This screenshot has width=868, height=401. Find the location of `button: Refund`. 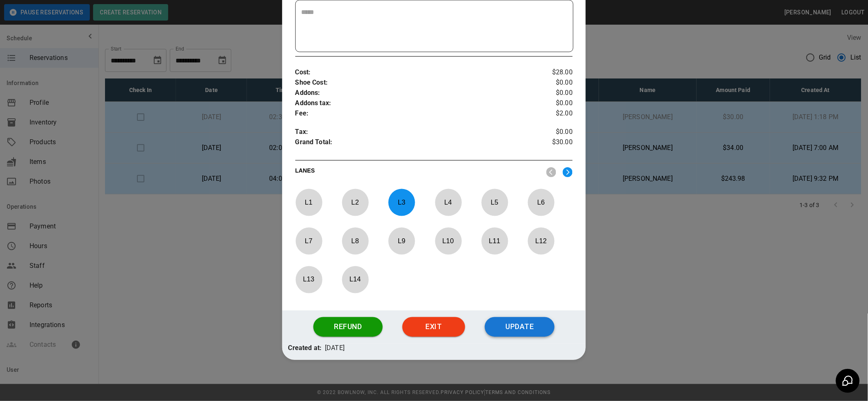

button: Refund is located at coordinates (348, 327).